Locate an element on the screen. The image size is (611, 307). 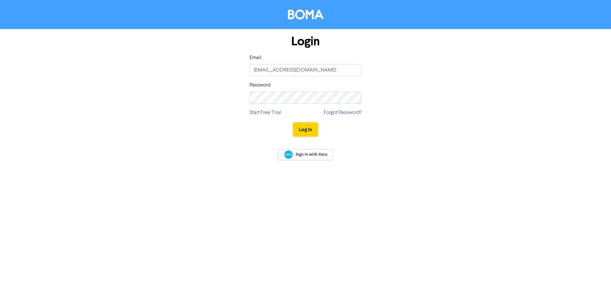
img: Xero logo is located at coordinates (288, 155).